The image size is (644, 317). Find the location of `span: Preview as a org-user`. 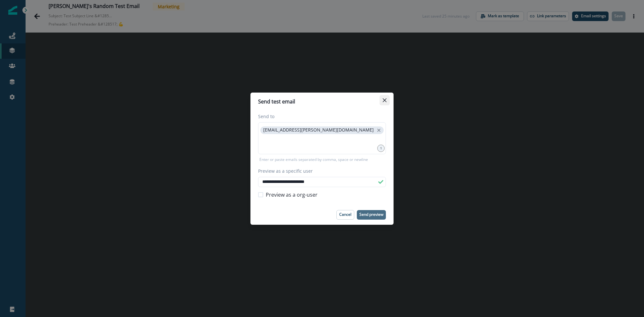

span: Preview as a org-user is located at coordinates (292, 195).